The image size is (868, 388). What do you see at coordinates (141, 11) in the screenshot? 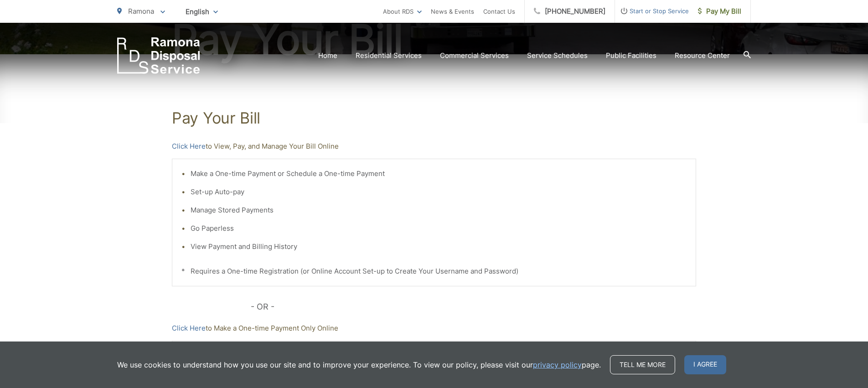
I see `span: Ramona` at bounding box center [141, 11].